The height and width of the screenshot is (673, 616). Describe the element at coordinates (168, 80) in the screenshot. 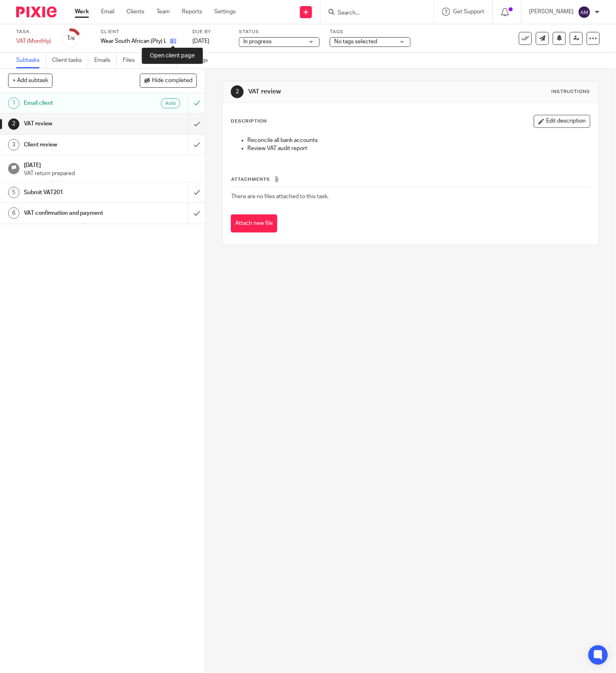

I see `button: Hide completed` at that location.